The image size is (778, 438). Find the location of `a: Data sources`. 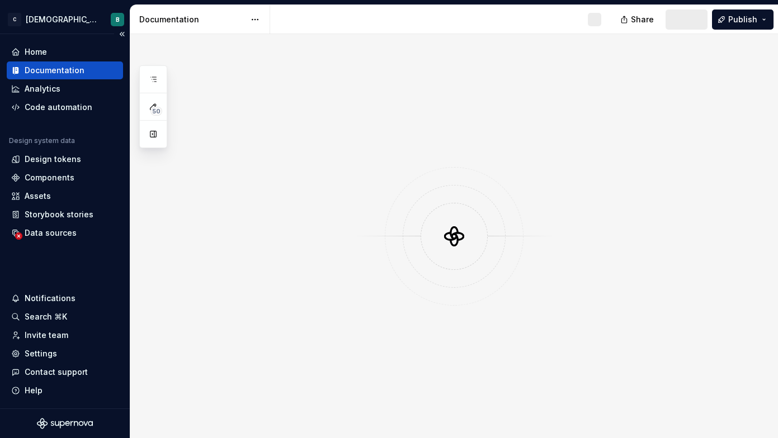

a: Data sources is located at coordinates (65, 233).